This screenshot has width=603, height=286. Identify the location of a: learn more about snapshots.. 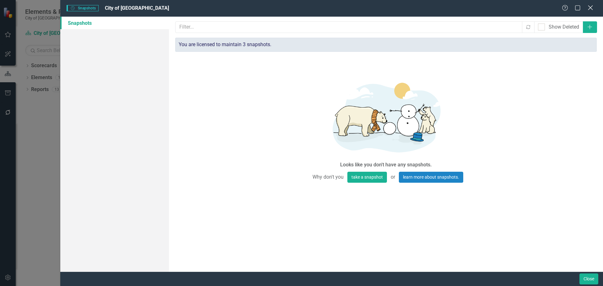
(431, 177).